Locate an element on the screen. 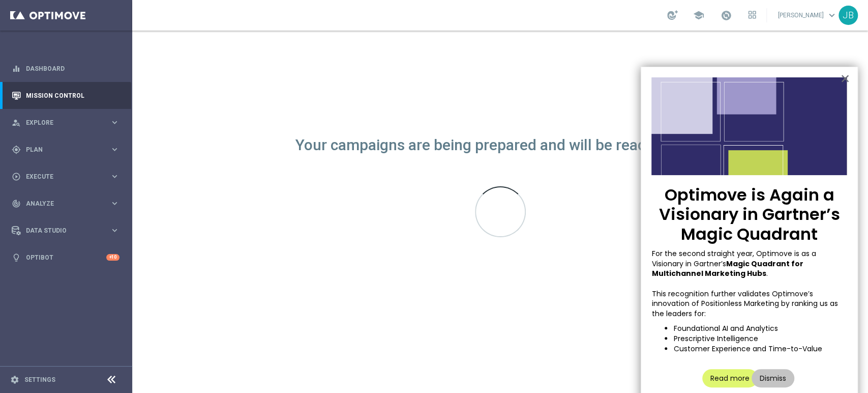 The image size is (868, 393). div: Execute is located at coordinates (60, 177).